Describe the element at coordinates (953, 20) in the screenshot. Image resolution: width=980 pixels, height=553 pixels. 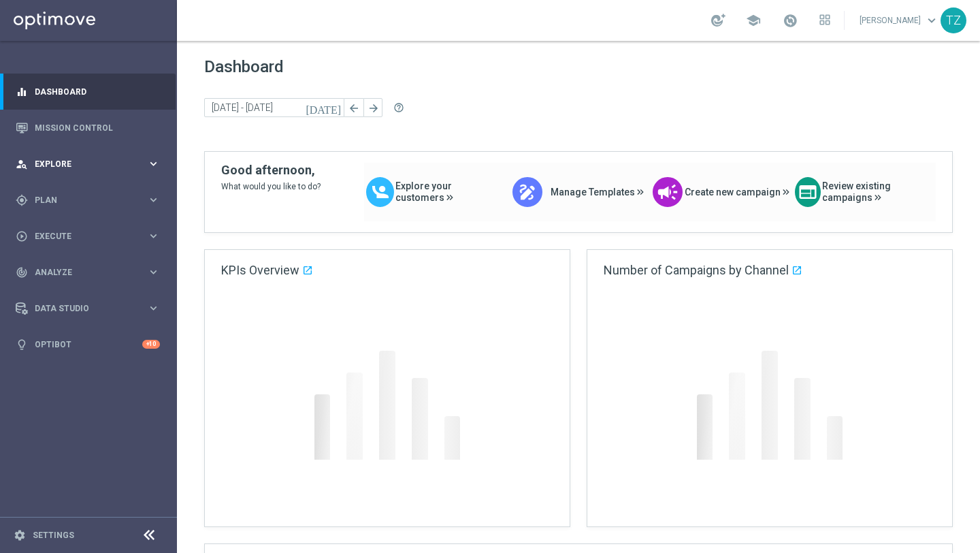
I see `div: TZ` at that location.